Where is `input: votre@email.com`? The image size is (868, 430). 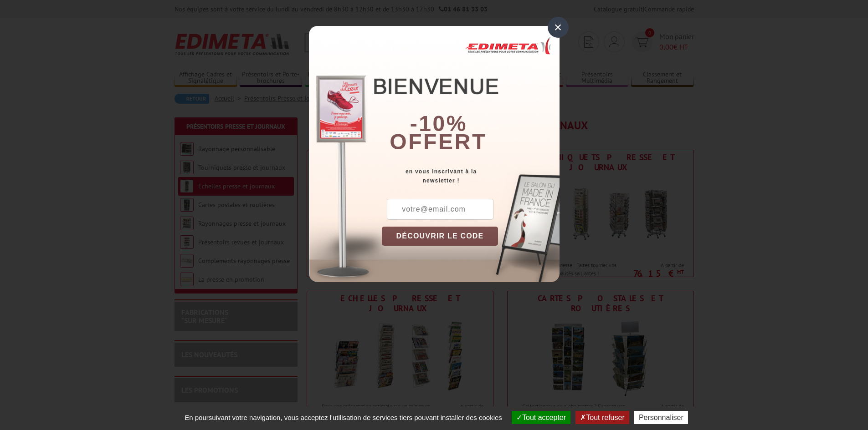 input: votre@email.com is located at coordinates (440, 209).